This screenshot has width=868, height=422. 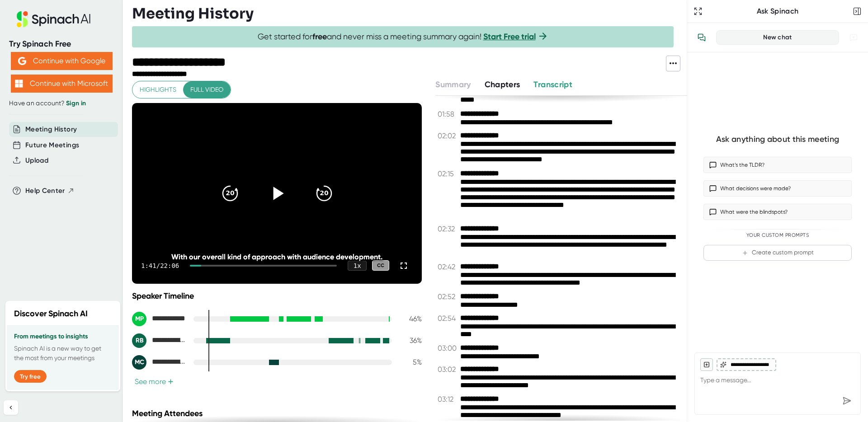 What do you see at coordinates (154, 381) in the screenshot?
I see `button: See more+` at bounding box center [154, 381].